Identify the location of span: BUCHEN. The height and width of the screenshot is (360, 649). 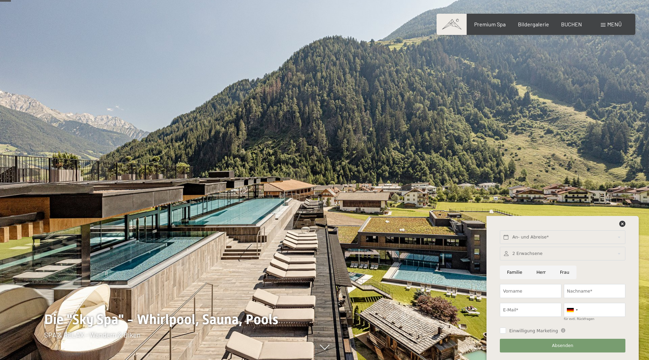
(571, 24).